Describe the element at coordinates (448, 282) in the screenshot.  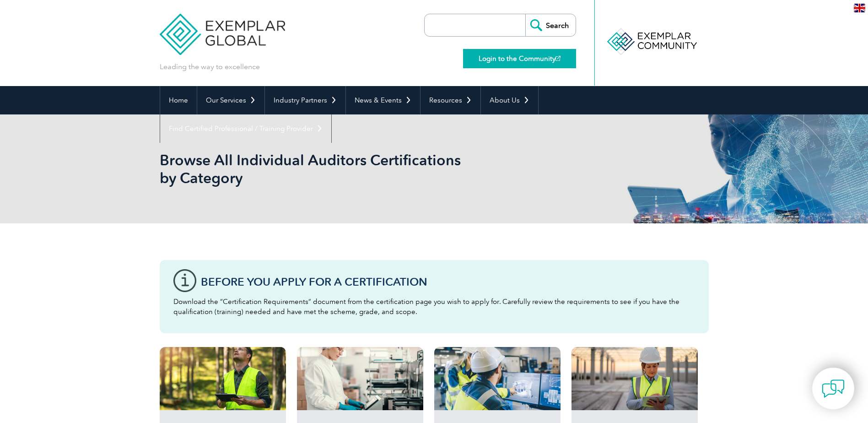
I see `h3: Before You Apply For a Certification` at that location.